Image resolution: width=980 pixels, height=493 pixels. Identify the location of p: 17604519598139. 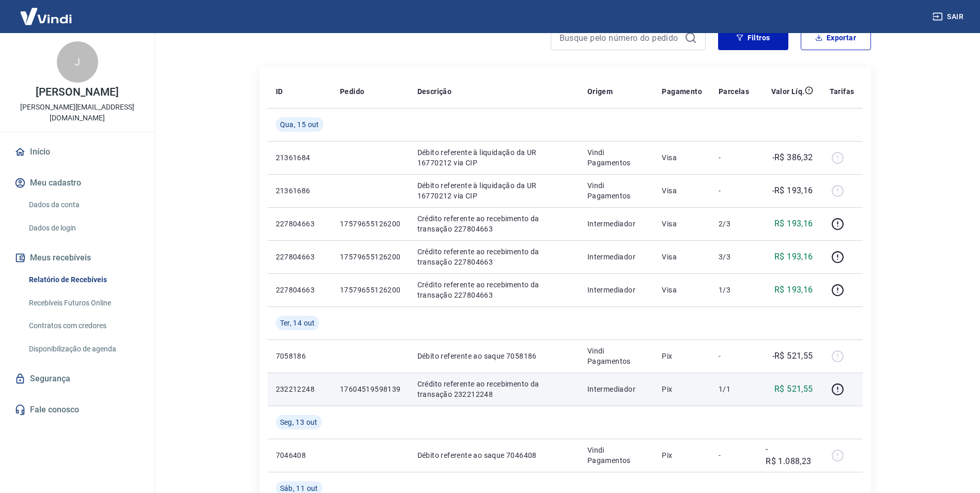
(370, 389).